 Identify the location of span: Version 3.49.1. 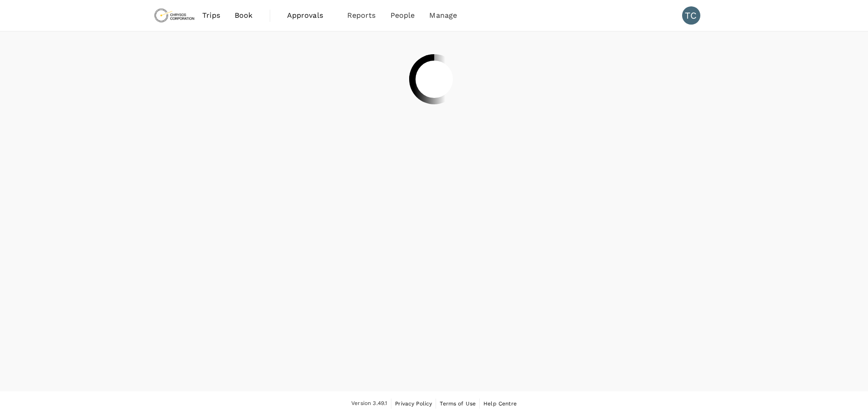
(369, 404).